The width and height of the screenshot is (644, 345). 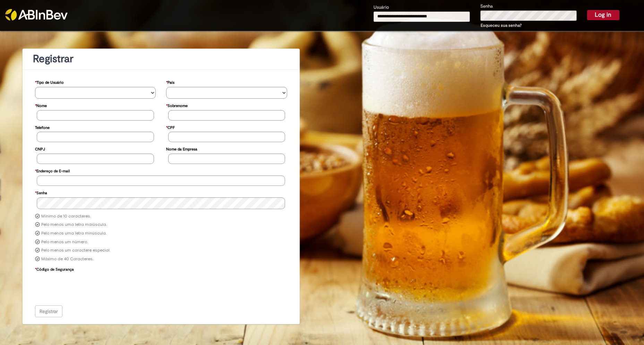 I want to click on label: País, so click(x=171, y=81).